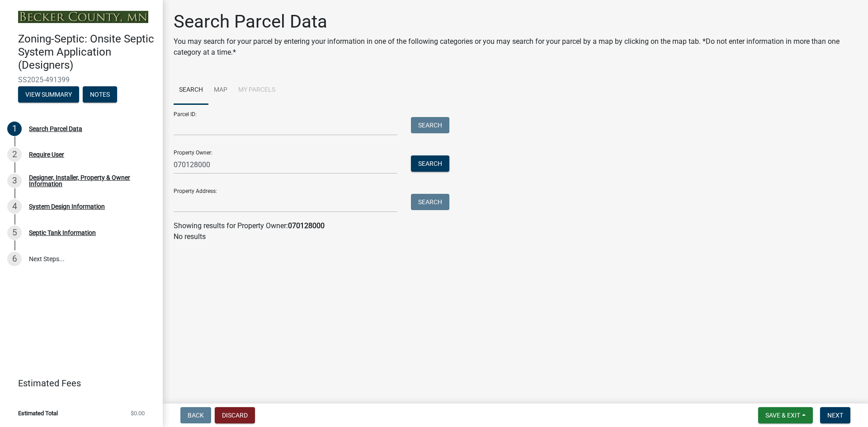 Image resolution: width=868 pixels, height=427 pixels. I want to click on div: Showing results for Property Owner:, so click(515, 226).